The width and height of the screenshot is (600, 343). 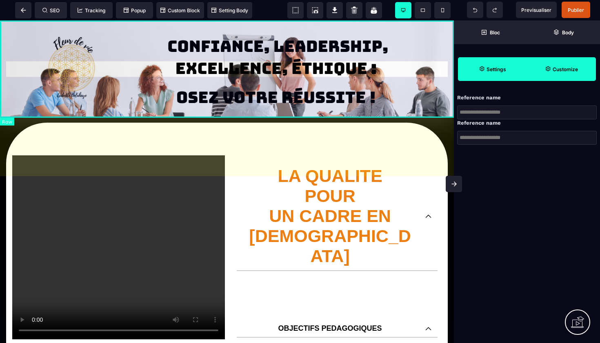 What do you see at coordinates (568, 32) in the screenshot?
I see `strong: Body` at bounding box center [568, 32].